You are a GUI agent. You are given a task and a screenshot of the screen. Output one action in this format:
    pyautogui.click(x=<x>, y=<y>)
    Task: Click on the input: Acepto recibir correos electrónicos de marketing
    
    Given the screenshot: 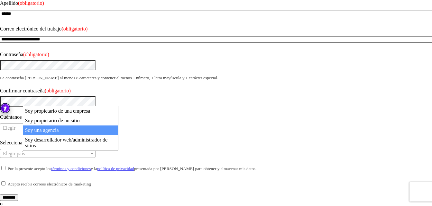 What is the action you would take?
    pyautogui.click(x=3, y=184)
    